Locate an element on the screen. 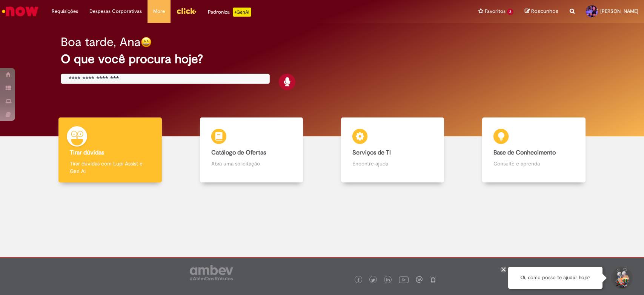 The image size is (644, 295). div: Padroniza is located at coordinates (229, 12).